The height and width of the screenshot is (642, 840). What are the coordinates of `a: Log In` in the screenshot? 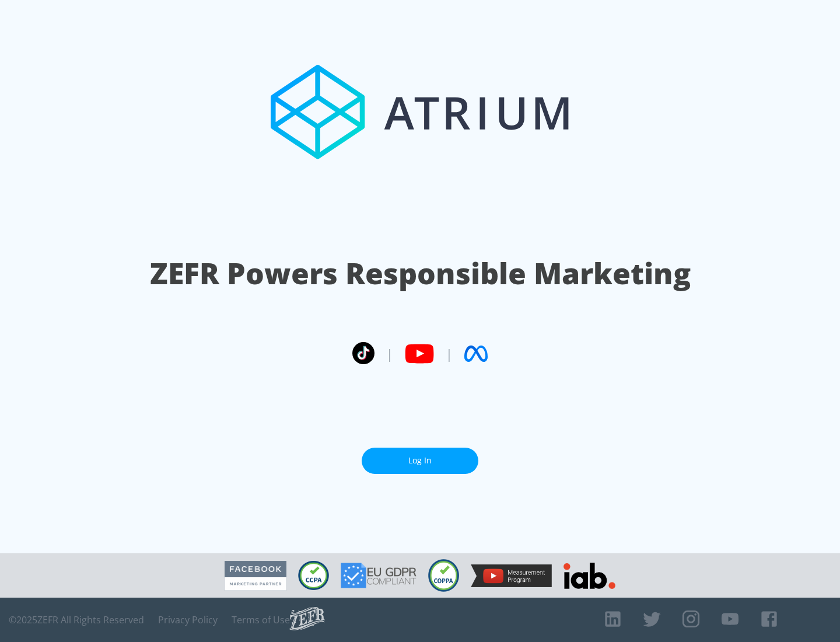 It's located at (420, 461).